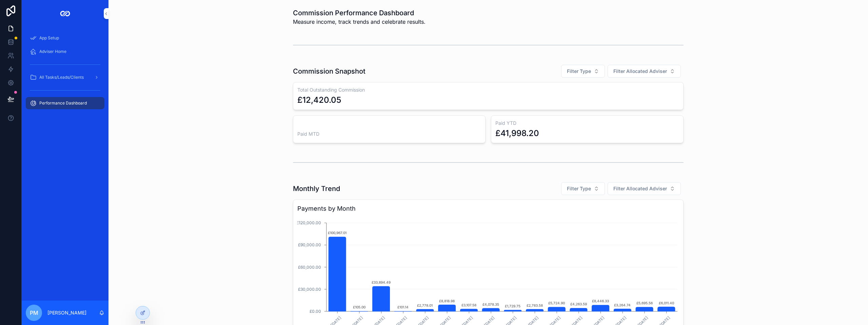 The height and width of the screenshot is (325, 868). I want to click on text: £4,078.35, so click(491, 304).